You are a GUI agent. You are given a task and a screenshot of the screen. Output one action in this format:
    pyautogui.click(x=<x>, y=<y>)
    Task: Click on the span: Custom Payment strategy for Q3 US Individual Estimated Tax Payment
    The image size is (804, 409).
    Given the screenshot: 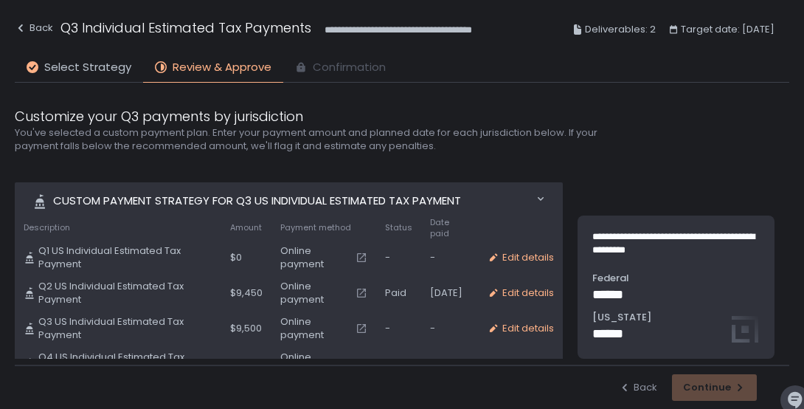 What is the action you would take?
    pyautogui.click(x=257, y=201)
    